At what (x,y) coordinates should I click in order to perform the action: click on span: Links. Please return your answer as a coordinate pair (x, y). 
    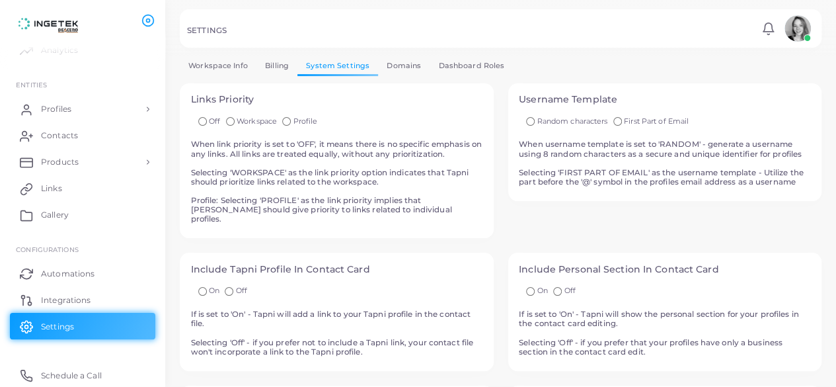
    Looking at the image, I should click on (52, 188).